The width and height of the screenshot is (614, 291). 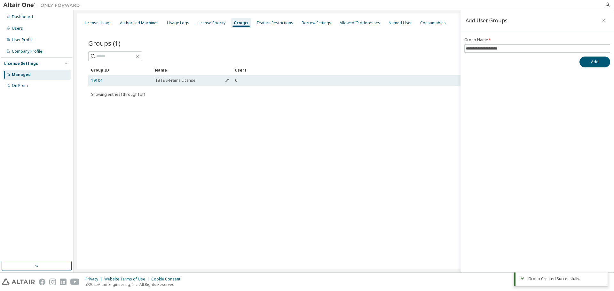 What do you see at coordinates (139, 23) in the screenshot?
I see `div: Authorized Machines` at bounding box center [139, 23].